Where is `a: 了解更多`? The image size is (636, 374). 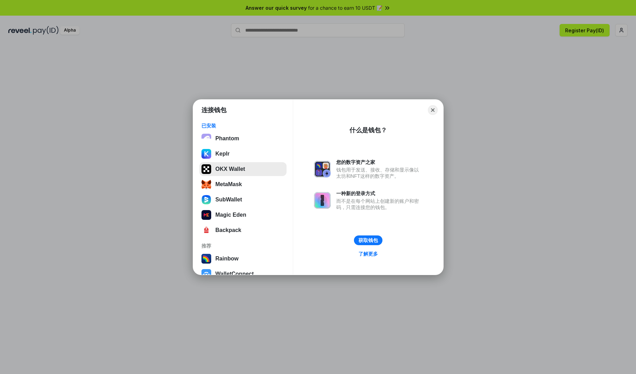
a: 了解更多 is located at coordinates (368, 254).